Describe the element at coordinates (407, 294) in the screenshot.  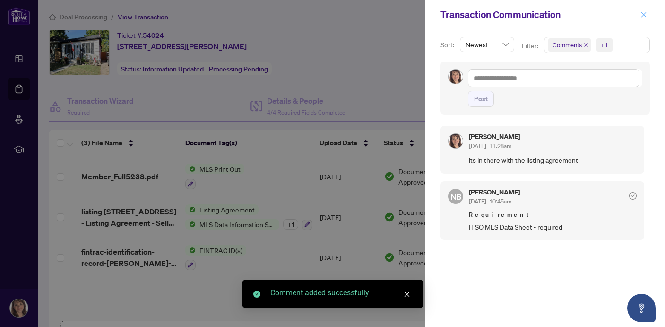
I see `a: Close` at that location.